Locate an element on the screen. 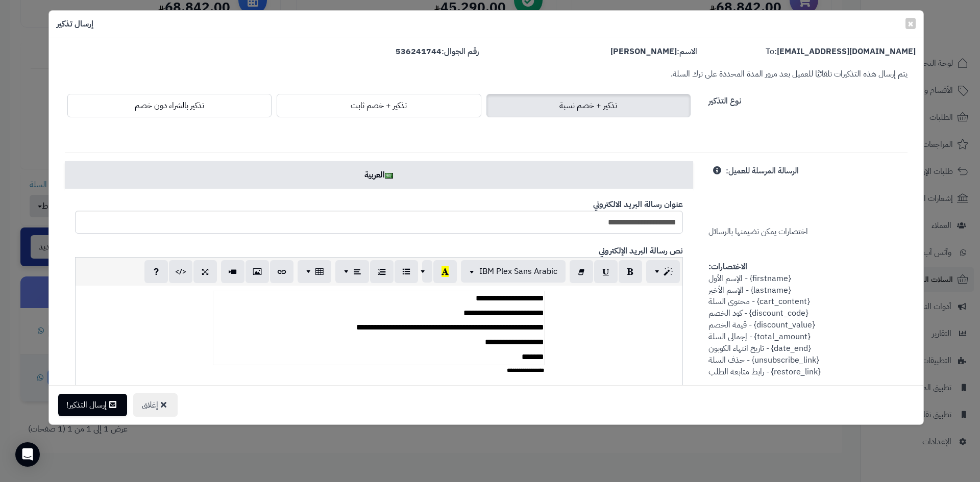 Image resolution: width=980 pixels, height=482 pixels. div: Open Intercom Messenger is located at coordinates (28, 454).